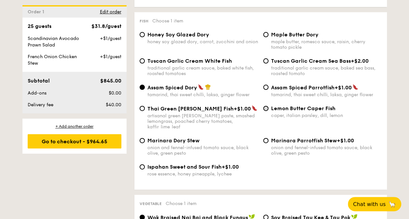 Image resolution: width=409 pixels, height=219 pixels. I want to click on input: Honey Soy Glazed Doryhoney soy glazed dory, carrot, zucchini and onion, so click(142, 35).